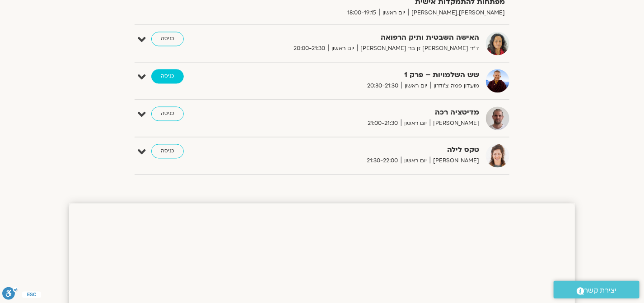 Image resolution: width=644 pixels, height=303 pixels. Describe the element at coordinates (368, 112) in the screenshot. I see `strong: מדיטציה רכה` at that location.